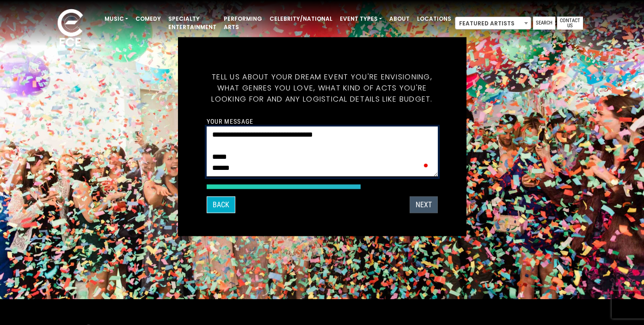 The image size is (644, 325). I want to click on a: About, so click(399, 19).